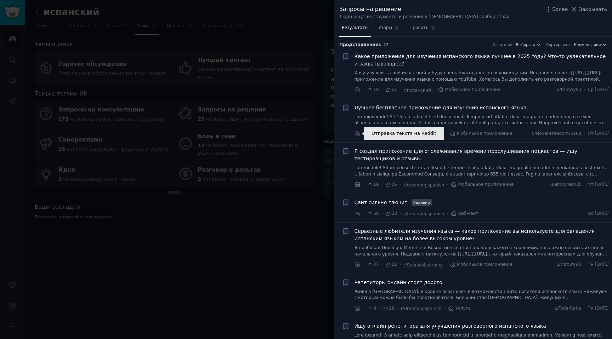 The height and width of the screenshot is (339, 612). What do you see at coordinates (588, 9) in the screenshot?
I see `button: Закрывать` at bounding box center [588, 9].